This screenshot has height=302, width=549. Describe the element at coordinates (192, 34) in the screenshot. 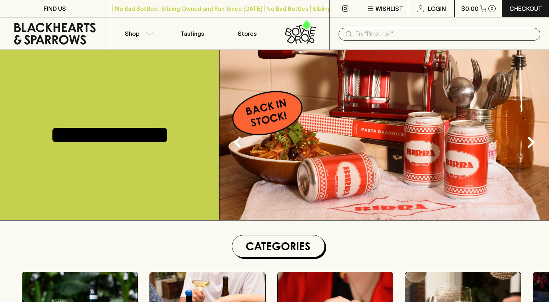

I see `p: Tastings` at that location.